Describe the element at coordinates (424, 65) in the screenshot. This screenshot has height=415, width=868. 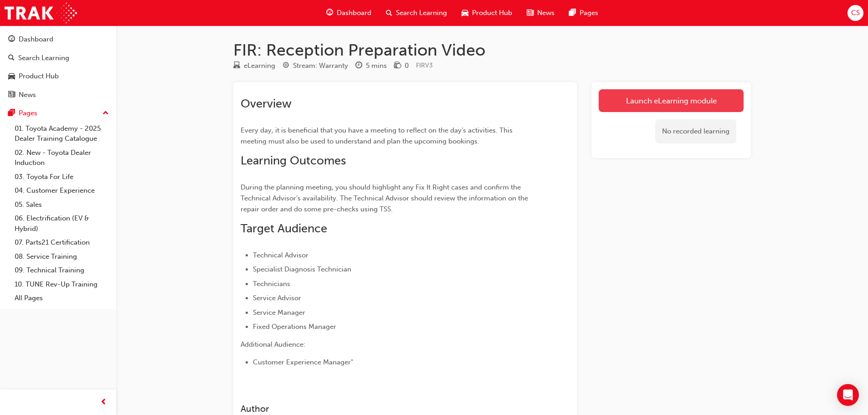
I see `span: Learning resource code` at that location.